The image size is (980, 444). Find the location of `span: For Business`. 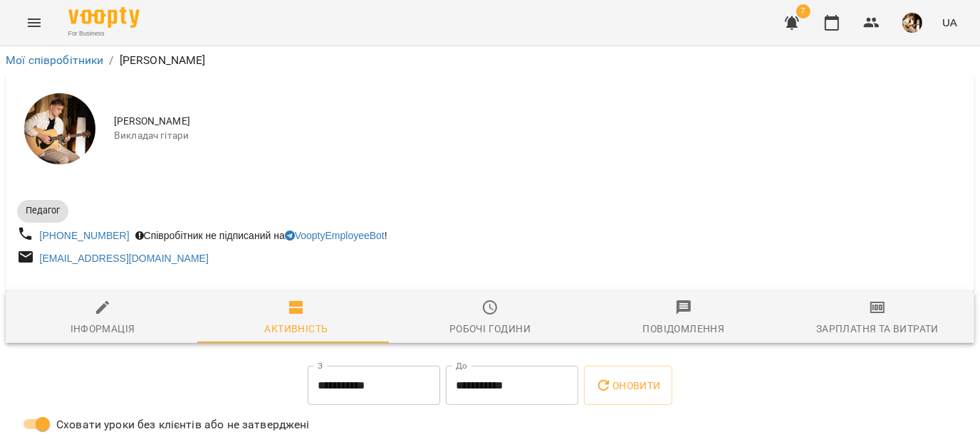

span: For Business is located at coordinates (104, 34).